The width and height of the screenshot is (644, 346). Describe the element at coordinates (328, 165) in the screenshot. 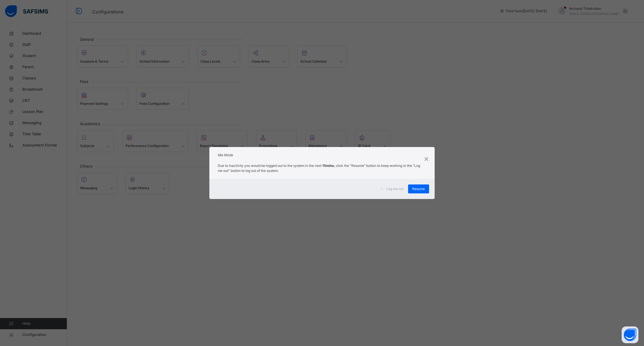

I see `strong: 15mins` at that location.